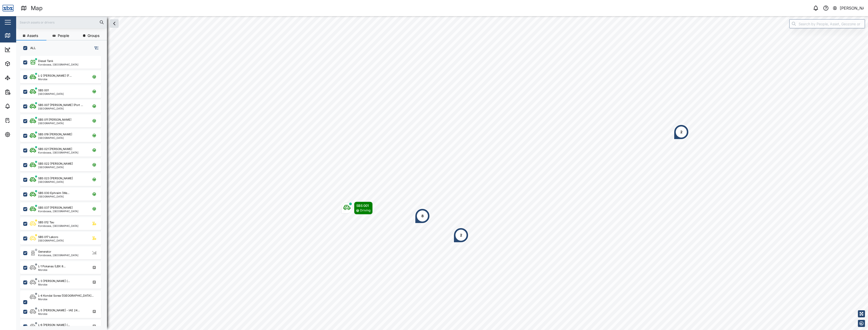 This screenshot has height=330, width=868. What do you see at coordinates (63, 189) in the screenshot?
I see `div: grid` at bounding box center [63, 189].